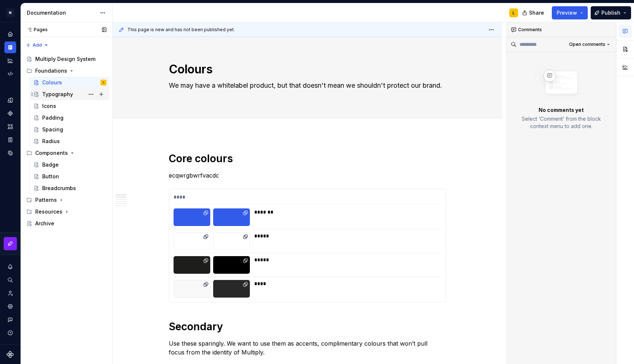 The height and width of the screenshot is (364, 634). What do you see at coordinates (10, 74) in the screenshot?
I see `a: Code automation` at bounding box center [10, 74].